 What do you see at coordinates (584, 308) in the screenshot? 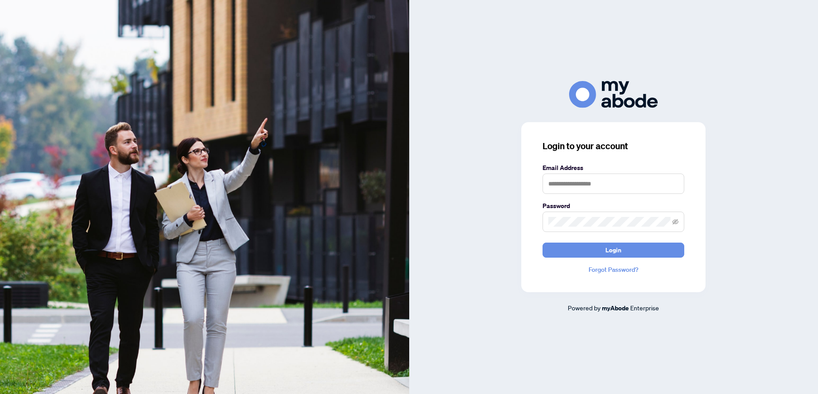
I see `span: Powered by` at bounding box center [584, 308].